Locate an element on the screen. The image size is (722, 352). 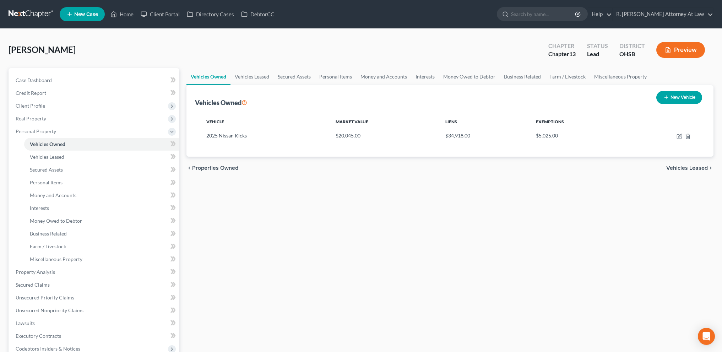
span: Business Related is located at coordinates (48, 233).